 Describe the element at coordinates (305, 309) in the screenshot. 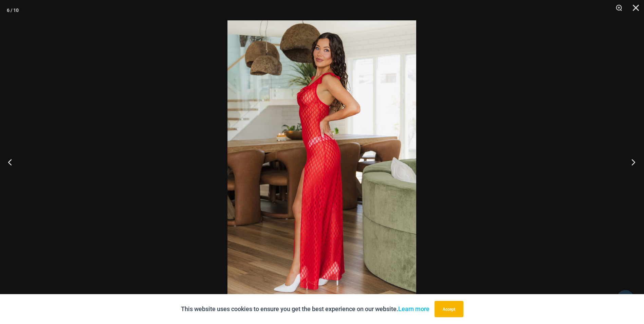

I see `p: This website uses cookies to ensure you get the best experience on our website.` at that location.